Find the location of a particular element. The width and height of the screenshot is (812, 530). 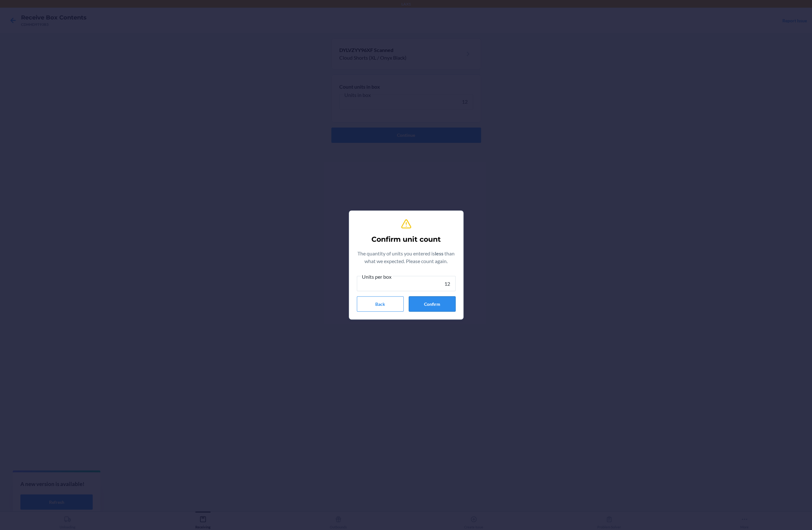

input: Units per box is located at coordinates (406, 283).